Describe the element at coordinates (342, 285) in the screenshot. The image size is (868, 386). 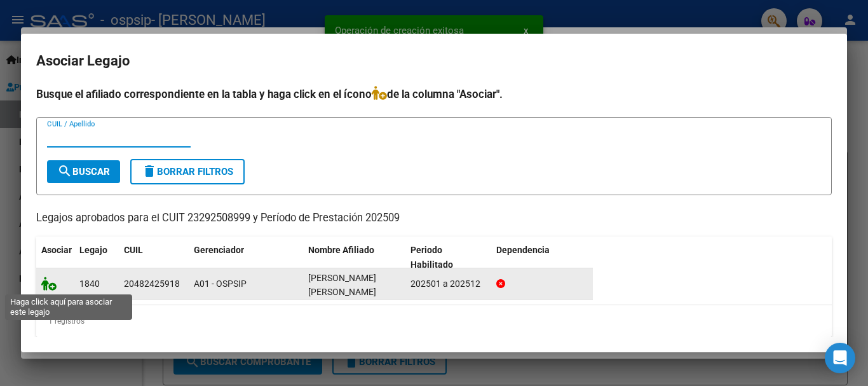
I see `span: OLARTE CARABAJAL DYLAN ANTONIO` at that location.